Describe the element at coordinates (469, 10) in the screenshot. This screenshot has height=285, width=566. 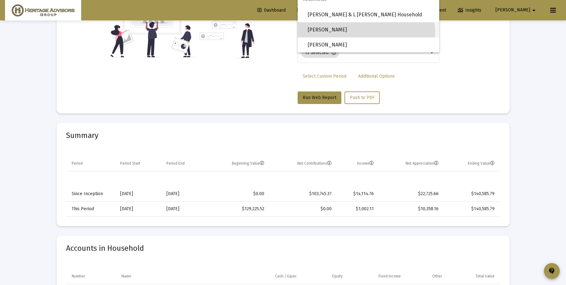
I see `a: Insights` at that location.